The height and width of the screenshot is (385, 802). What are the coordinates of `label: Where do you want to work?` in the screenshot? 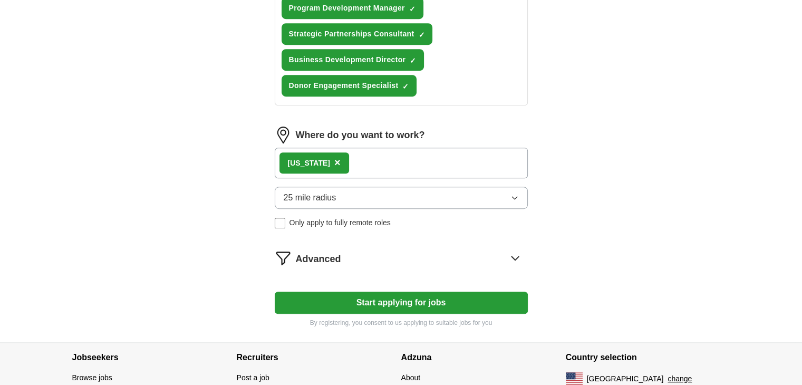 It's located at (360, 135).